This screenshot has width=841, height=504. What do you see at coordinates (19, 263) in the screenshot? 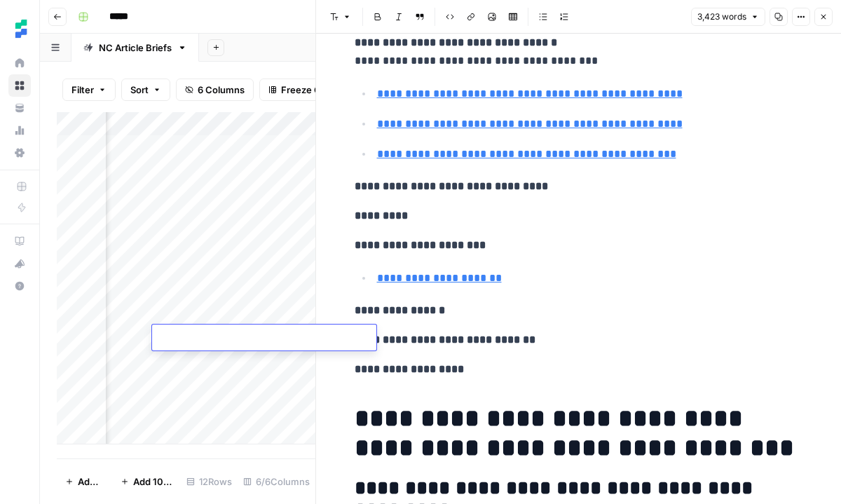
I see `div: What's new?` at bounding box center [19, 263].